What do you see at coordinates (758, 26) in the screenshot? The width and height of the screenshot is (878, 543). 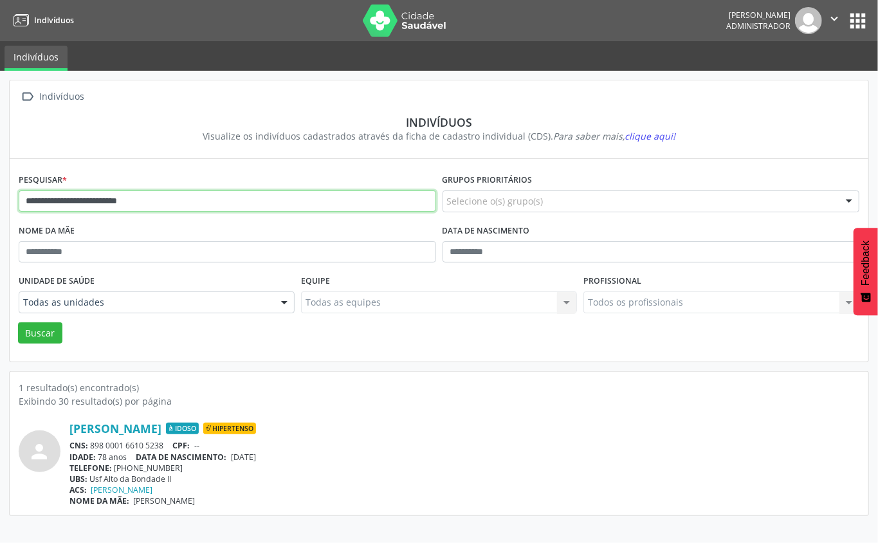 I see `span: Administrador` at bounding box center [758, 26].